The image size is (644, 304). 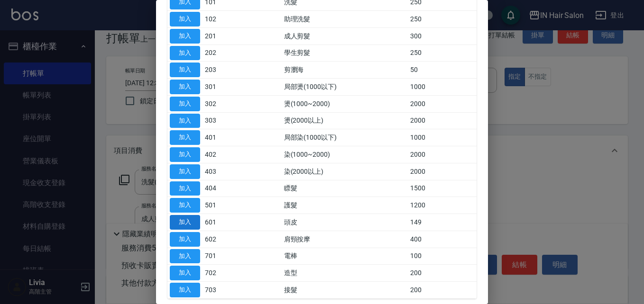 I want to click on td: 1200, so click(x=442, y=206).